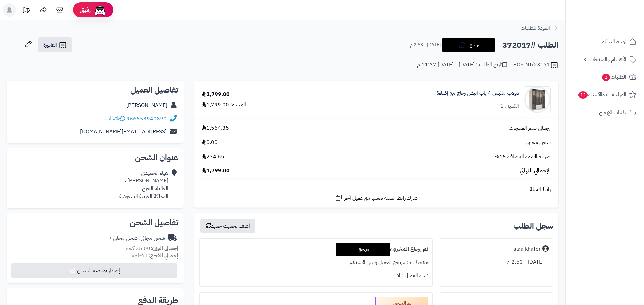 This screenshot has width=644, height=305. What do you see at coordinates (215, 128) in the screenshot?
I see `span: 1,564.35` at bounding box center [215, 128].